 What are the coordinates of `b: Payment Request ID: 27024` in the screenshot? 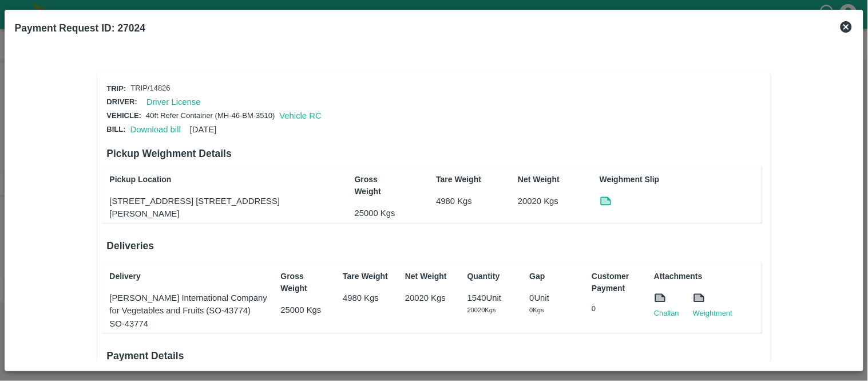 It's located at (80, 28).